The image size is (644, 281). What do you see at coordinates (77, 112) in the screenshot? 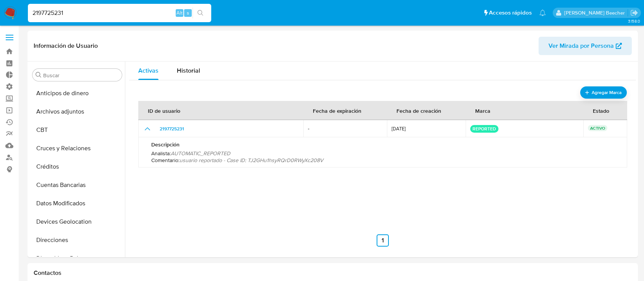
I see `button: Archivos adjuntos` at bounding box center [77, 112].